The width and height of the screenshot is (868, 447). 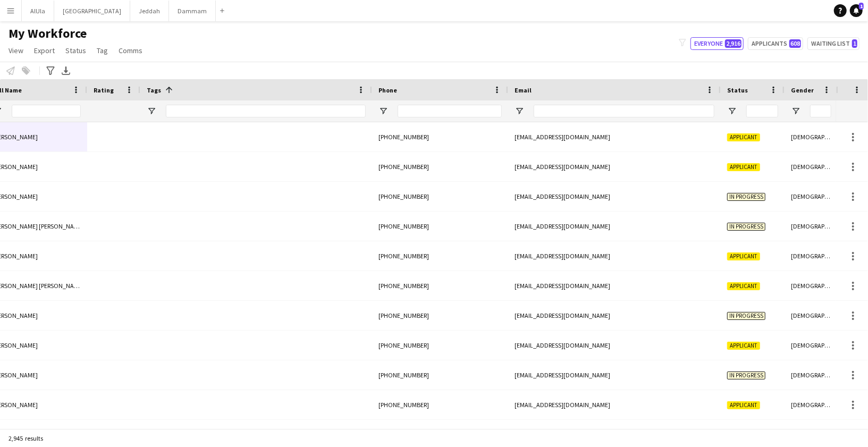 What do you see at coordinates (38, 10) in the screenshot?
I see `button: AlUla` at bounding box center [38, 10].